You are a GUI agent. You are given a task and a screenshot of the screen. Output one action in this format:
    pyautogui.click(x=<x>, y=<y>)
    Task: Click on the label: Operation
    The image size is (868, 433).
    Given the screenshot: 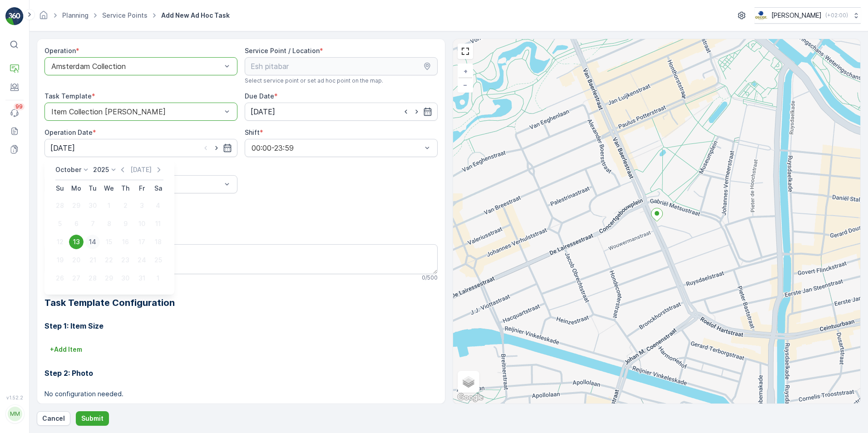 What is the action you would take?
    pyautogui.click(x=60, y=51)
    